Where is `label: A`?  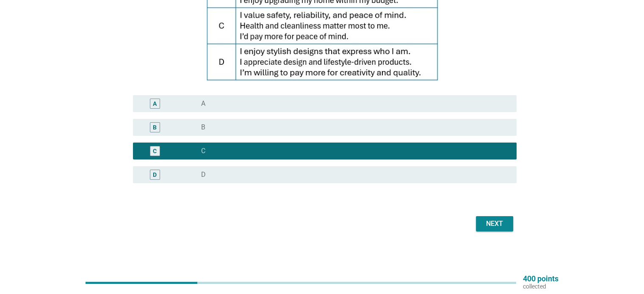 label: A is located at coordinates (203, 104).